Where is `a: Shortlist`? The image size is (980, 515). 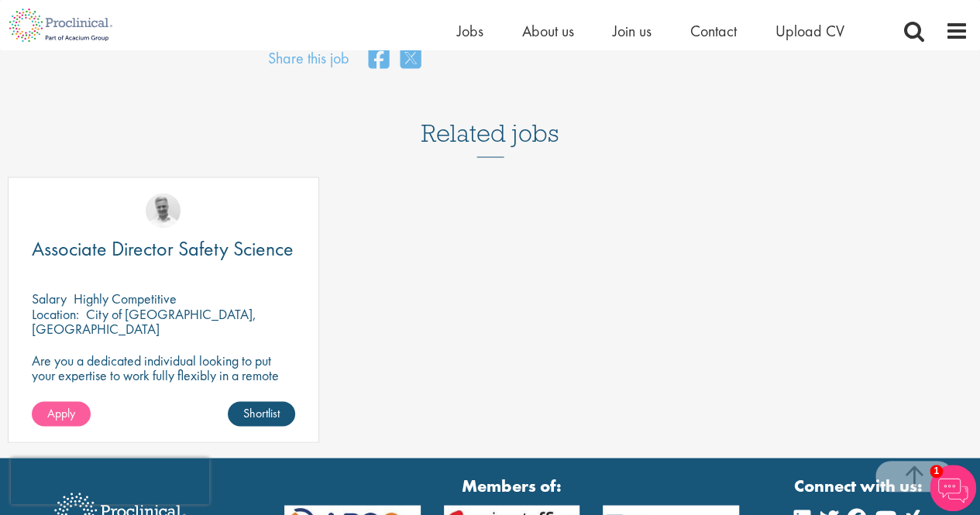
a: Shortlist is located at coordinates (261, 414).